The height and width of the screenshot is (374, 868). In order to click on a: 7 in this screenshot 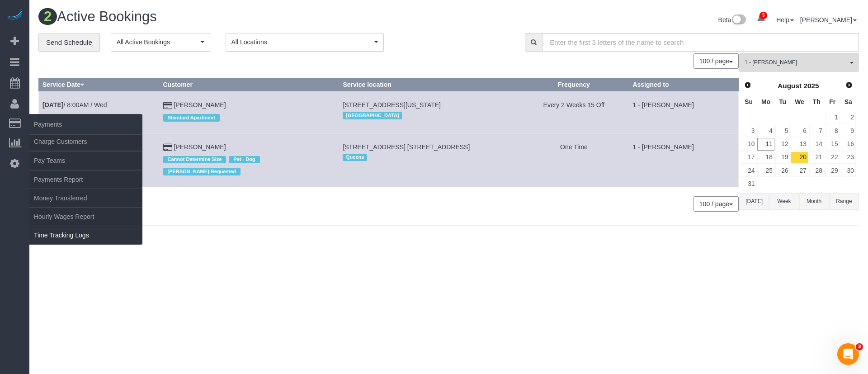, I will do `click(816, 131)`.